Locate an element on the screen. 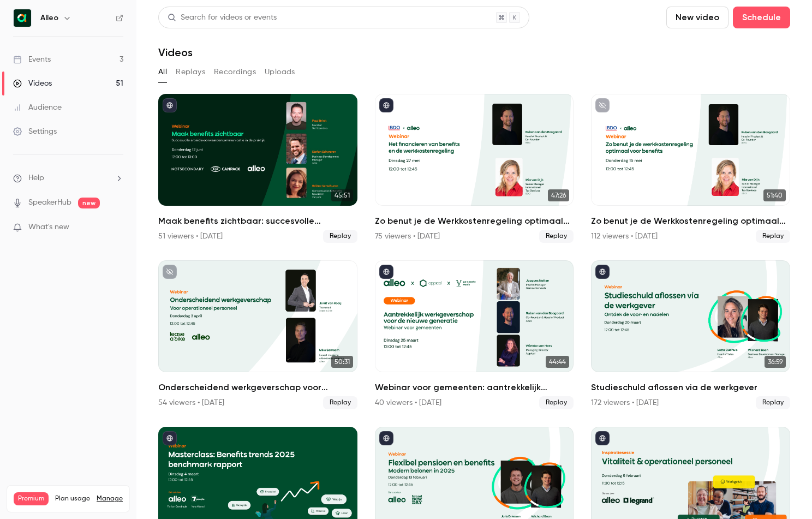  span: 36:59 is located at coordinates (775, 362).